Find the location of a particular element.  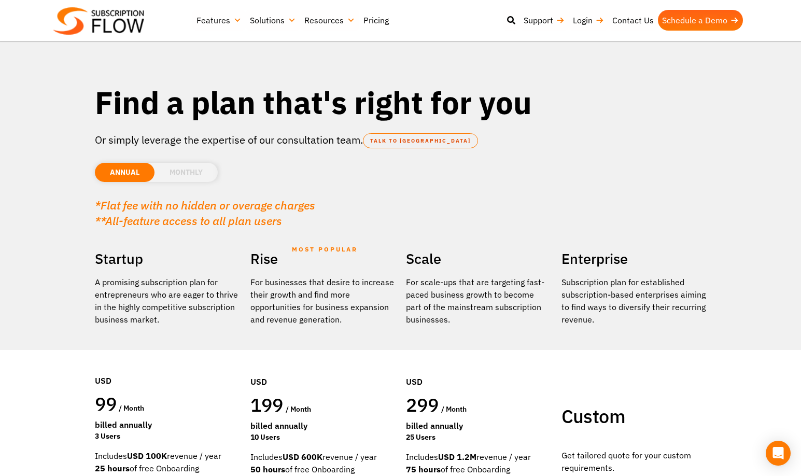

em: **All-feature access to all plan users is located at coordinates (188, 220).